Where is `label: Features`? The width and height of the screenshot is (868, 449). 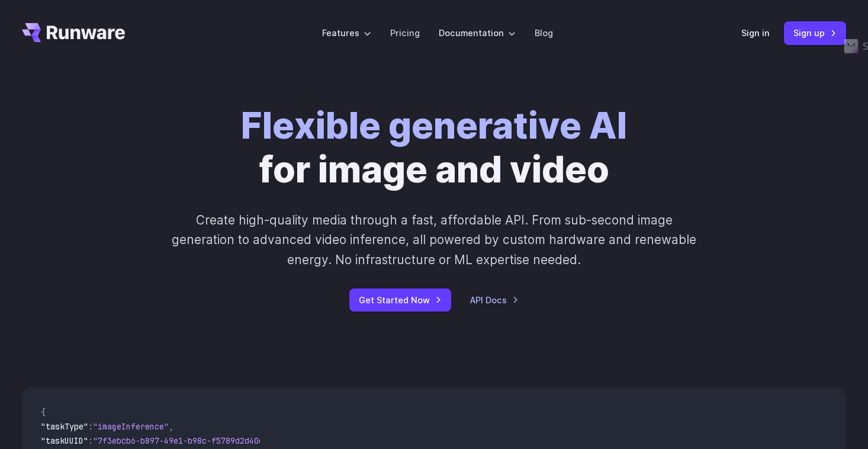
label: Features is located at coordinates (346, 33).